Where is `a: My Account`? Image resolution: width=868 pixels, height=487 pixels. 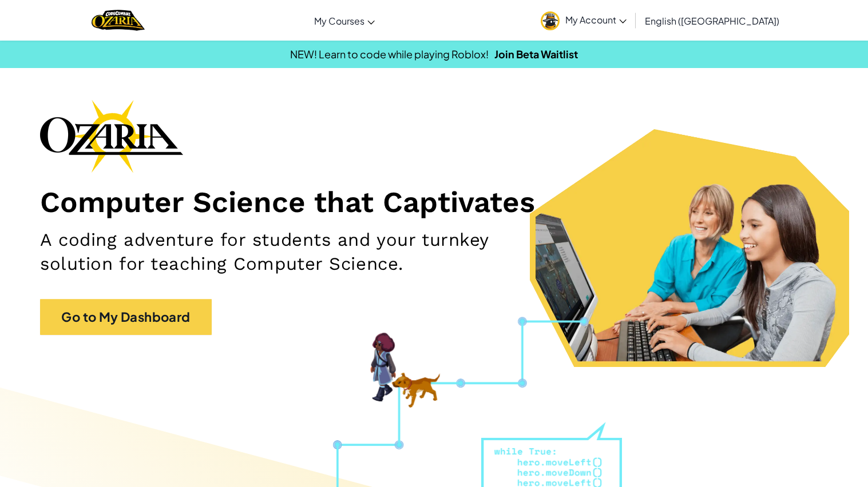 a: My Account is located at coordinates (584, 20).